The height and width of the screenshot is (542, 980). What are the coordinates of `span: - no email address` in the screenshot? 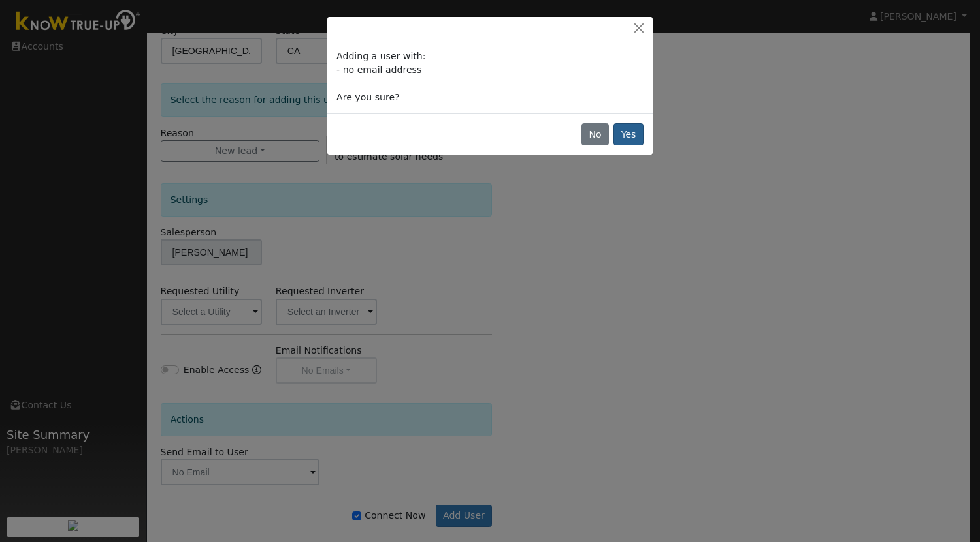 It's located at (379, 70).